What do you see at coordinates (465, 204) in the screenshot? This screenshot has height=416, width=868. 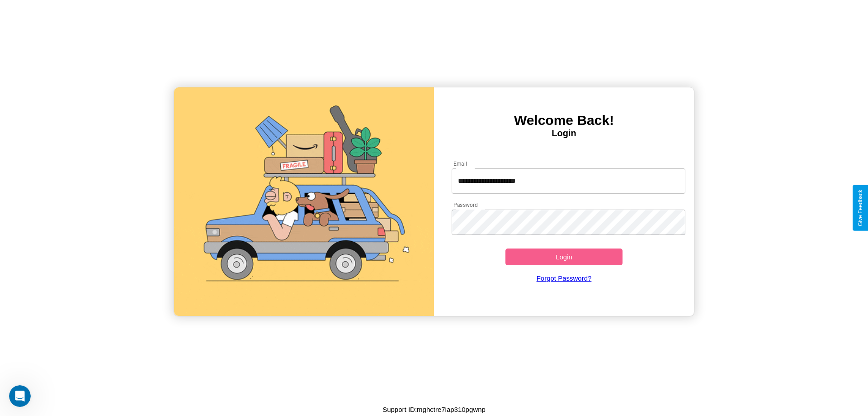 I see `label: Password` at bounding box center [465, 204].